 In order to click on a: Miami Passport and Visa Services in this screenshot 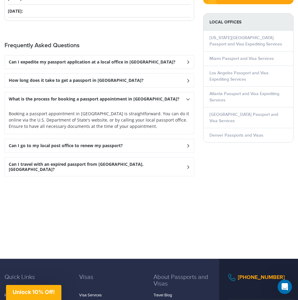, I will do `click(242, 58)`.